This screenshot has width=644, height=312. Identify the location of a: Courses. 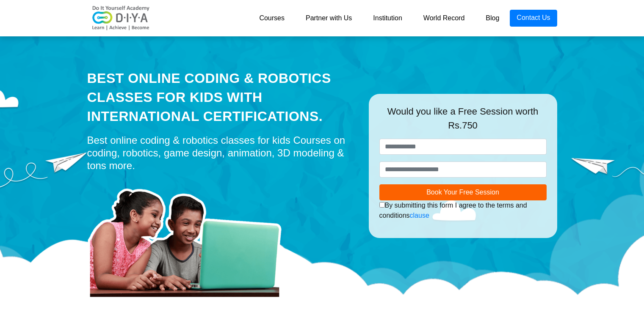
(272, 18).